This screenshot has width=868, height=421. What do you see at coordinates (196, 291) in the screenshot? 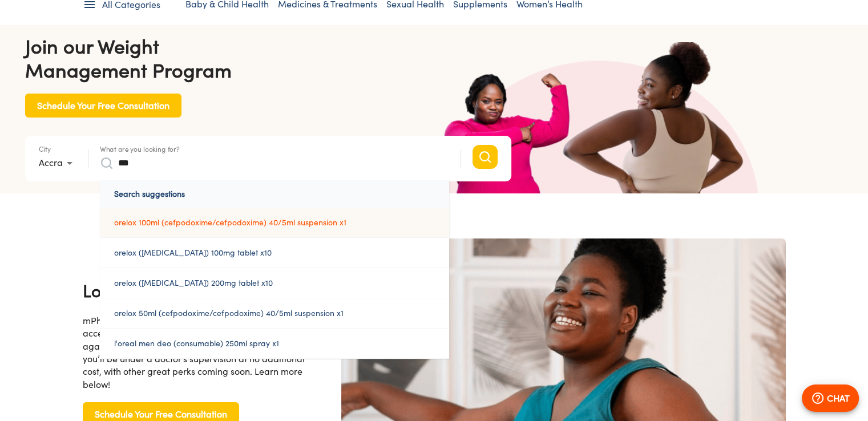
I see `h4: Looking to lose weight?` at bounding box center [196, 291].